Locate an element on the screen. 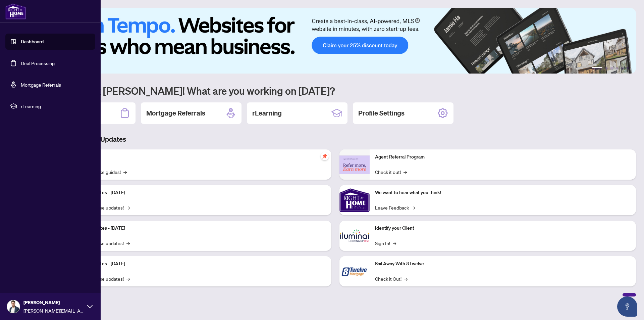 The width and height of the screenshot is (644, 320). button: 4 is located at coordinates (617, 68).